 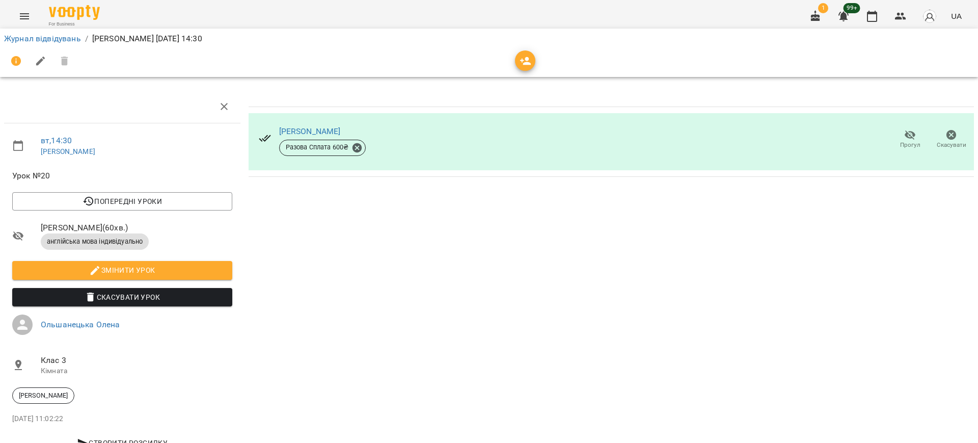 I want to click on span: 1, so click(x=823, y=8).